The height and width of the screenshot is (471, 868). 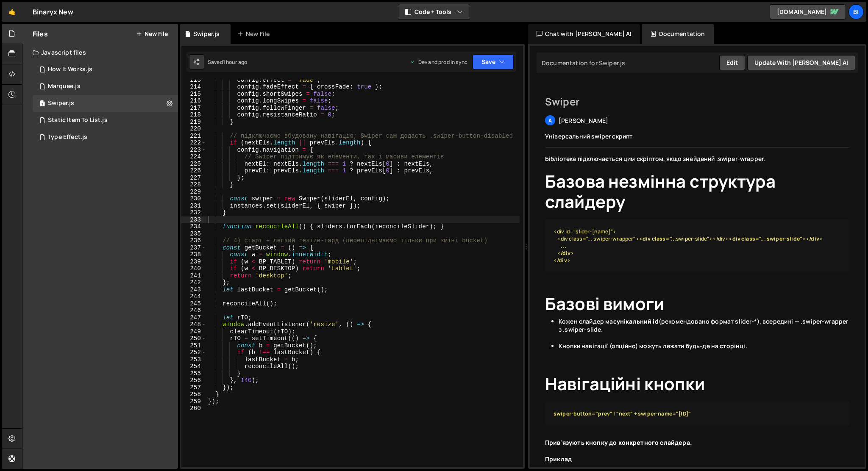 What do you see at coordinates (194, 136) in the screenshot?
I see `div: 221` at bounding box center [194, 136].